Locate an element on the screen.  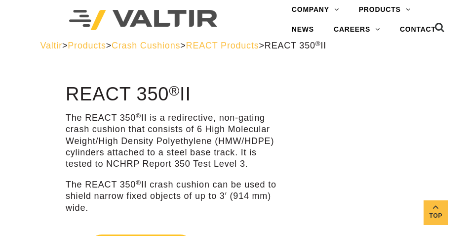
a: Top is located at coordinates (436, 212).